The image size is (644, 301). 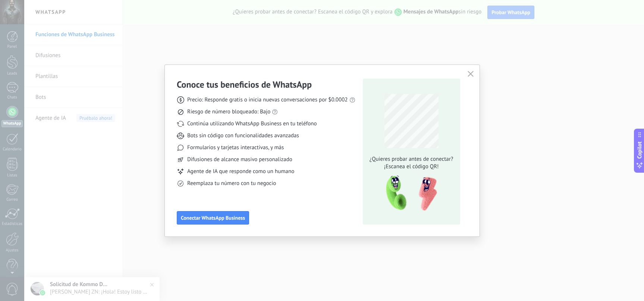 What do you see at coordinates (229, 112) in the screenshot?
I see `span: Riesgo de número bloqueado: Bajo` at bounding box center [229, 112].